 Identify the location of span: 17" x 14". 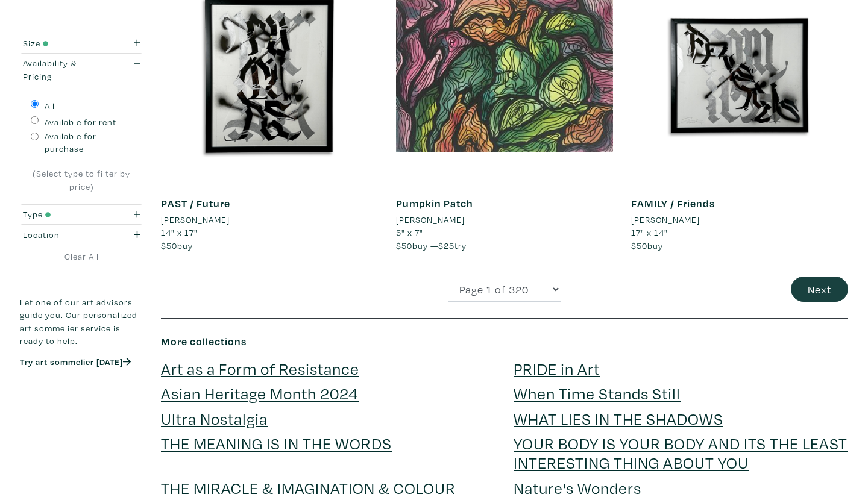
(649, 232).